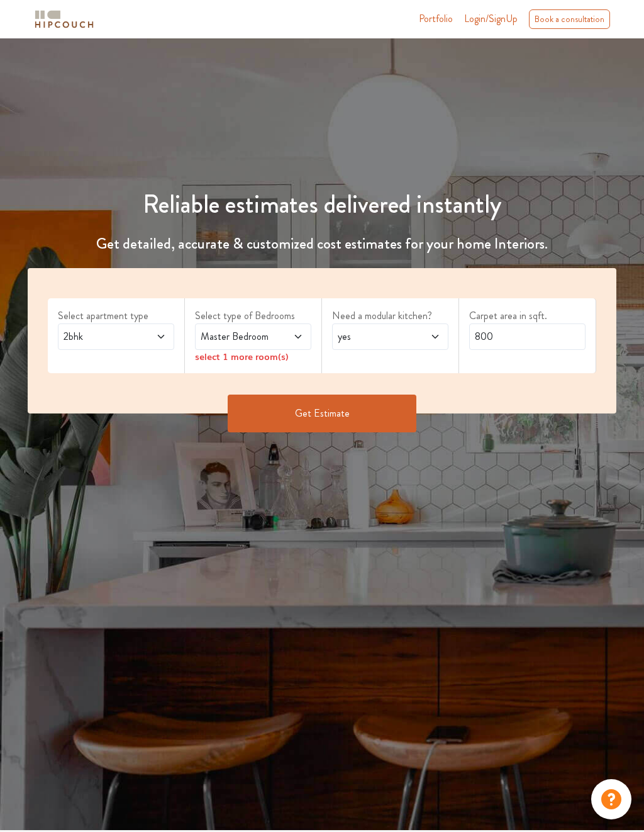 The height and width of the screenshot is (832, 644). I want to click on span: 2bhk, so click(100, 336).